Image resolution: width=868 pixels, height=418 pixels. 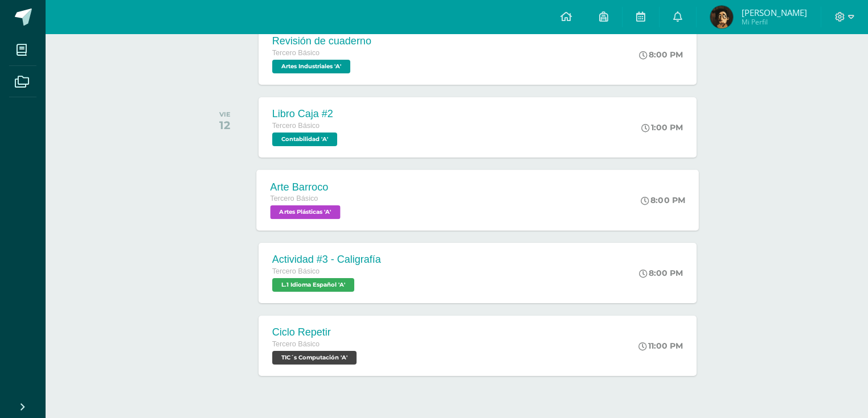 I want to click on span: Contabilidad 'A', so click(x=305, y=139).